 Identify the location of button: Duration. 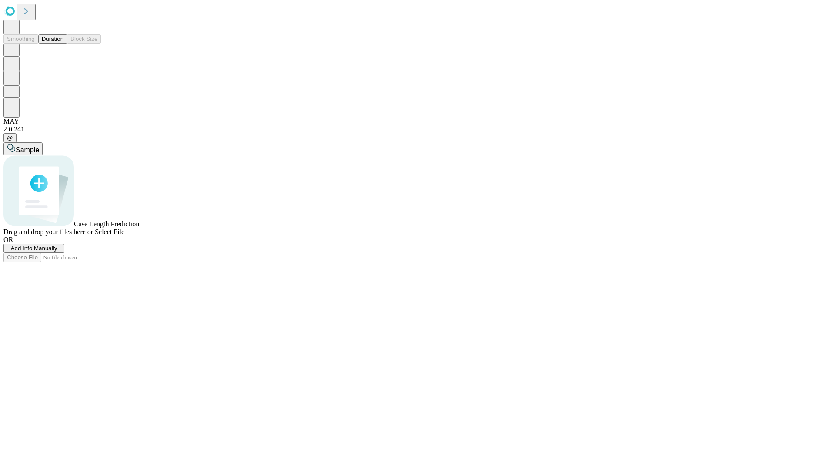
(53, 39).